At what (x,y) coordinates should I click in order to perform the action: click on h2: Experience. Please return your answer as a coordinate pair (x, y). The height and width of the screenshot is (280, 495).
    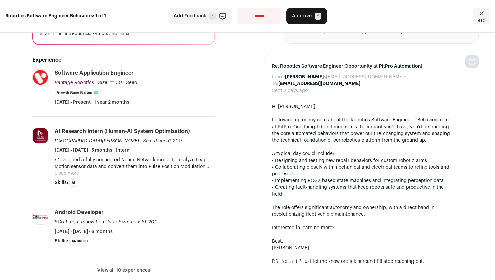
    Looking at the image, I should click on (124, 60).